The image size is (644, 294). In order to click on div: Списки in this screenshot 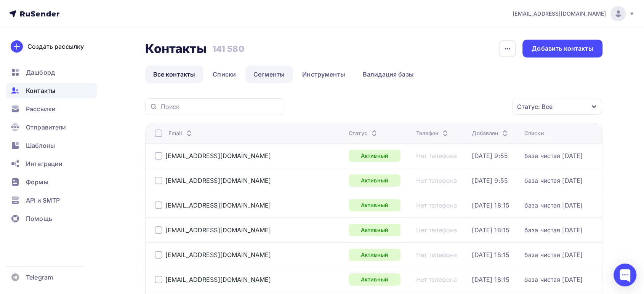, I will do `click(534, 133)`.